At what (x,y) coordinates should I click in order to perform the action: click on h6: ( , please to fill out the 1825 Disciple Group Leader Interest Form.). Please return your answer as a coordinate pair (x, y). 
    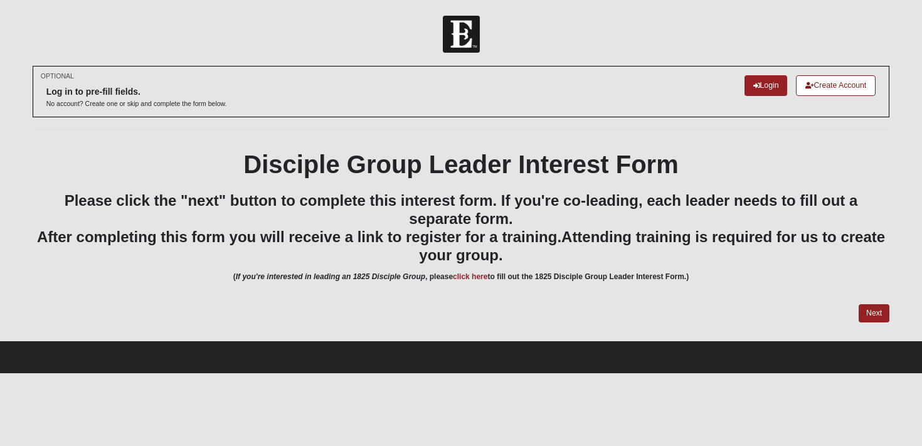
    Looking at the image, I should click on (461, 277).